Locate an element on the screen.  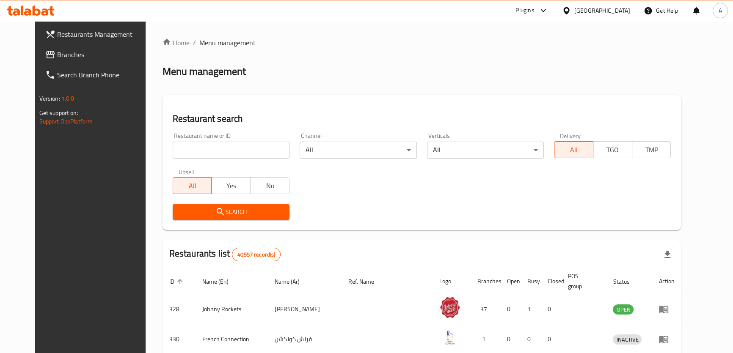
img: French Connection is located at coordinates (450, 338).